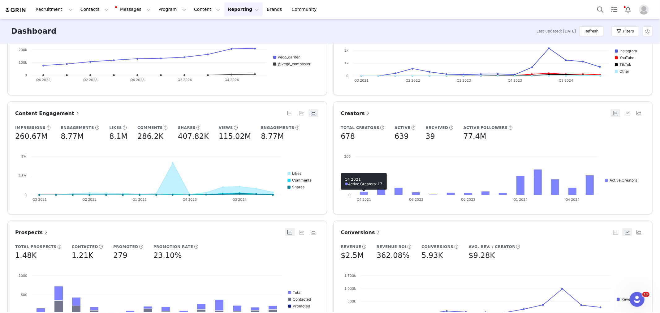 The image size is (660, 313). I want to click on text: Promoted, so click(302, 306).